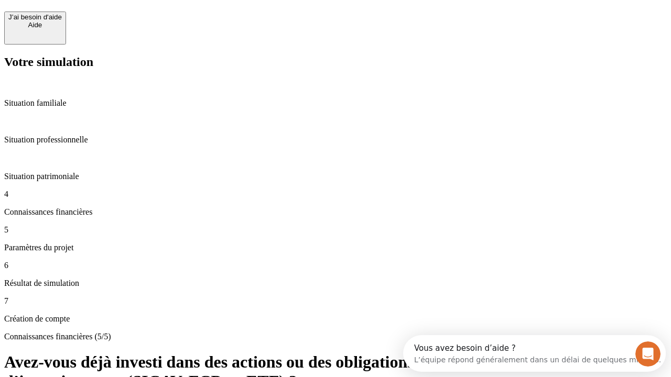  I want to click on p: Situation patrimoniale, so click(335, 177).